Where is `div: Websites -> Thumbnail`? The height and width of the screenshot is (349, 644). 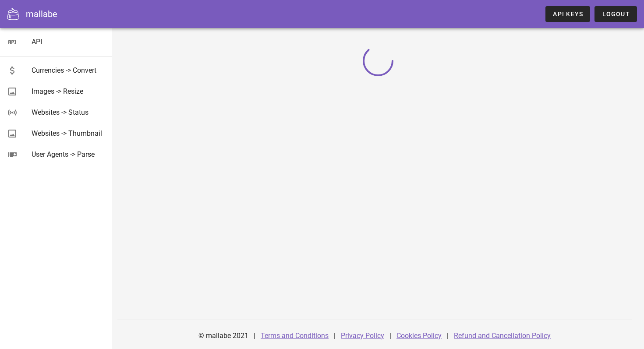
div: Websites -> Thumbnail is located at coordinates (68, 133).